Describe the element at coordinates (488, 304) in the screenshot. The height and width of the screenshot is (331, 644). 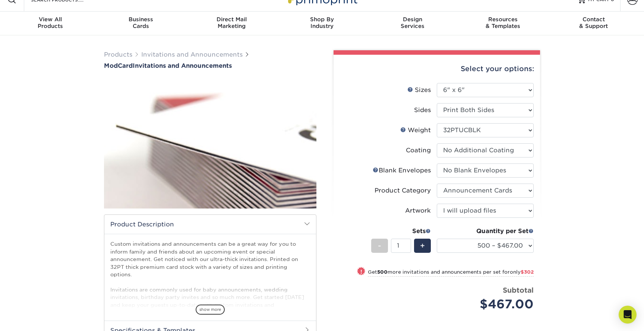
I see `div: $467.00` at that location.